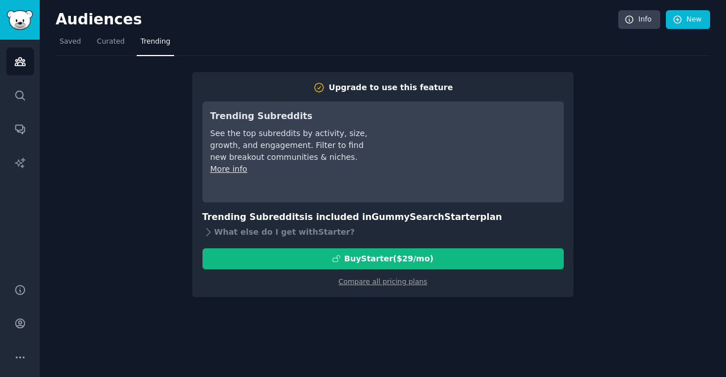  What do you see at coordinates (425, 217) in the screenshot?
I see `span: GummySearch Starter` at bounding box center [425, 217].